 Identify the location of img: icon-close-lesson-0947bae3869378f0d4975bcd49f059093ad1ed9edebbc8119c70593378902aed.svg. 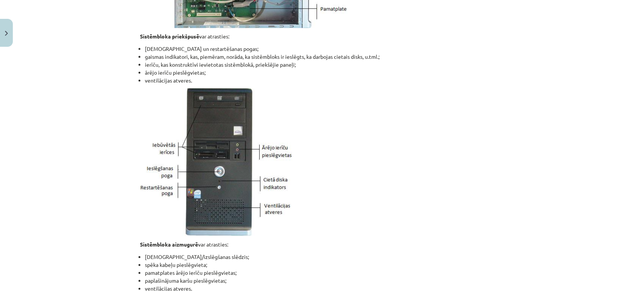
(7, 33).